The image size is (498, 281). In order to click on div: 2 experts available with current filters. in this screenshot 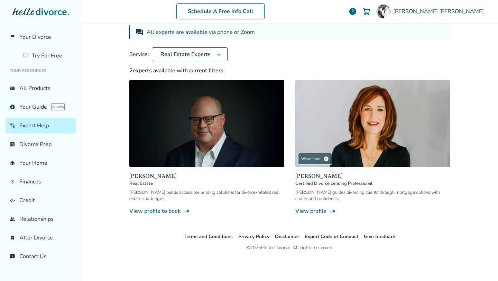, I will do `click(290, 71)`.